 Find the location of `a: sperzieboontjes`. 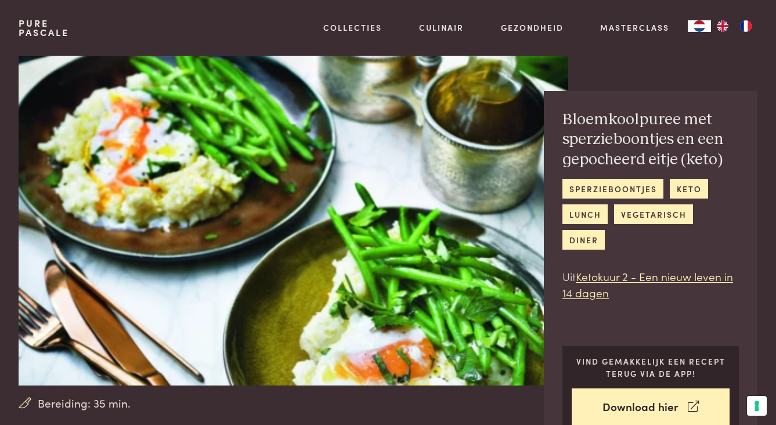

a: sperzieboontjes is located at coordinates (613, 188).